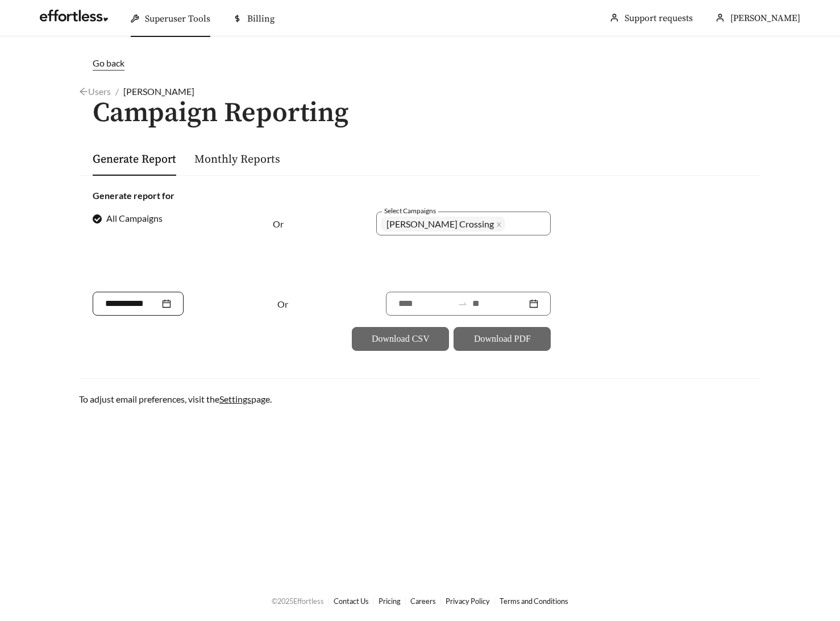  What do you see at coordinates (134, 218) in the screenshot?
I see `span: All Campaigns` at bounding box center [134, 218].